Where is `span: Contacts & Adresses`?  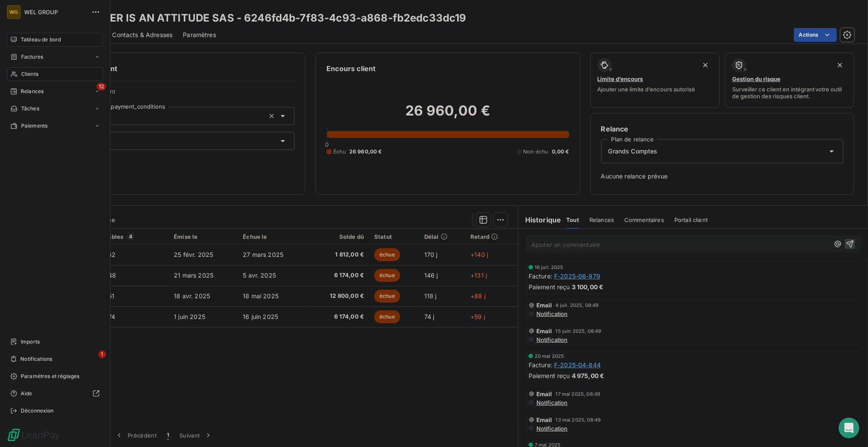
span: Contacts & Adresses is located at coordinates (142, 35).